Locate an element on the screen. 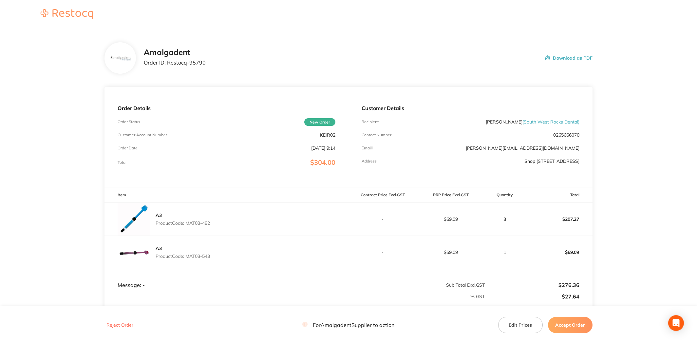 Image resolution: width=697 pixels, height=344 pixels. h2: Amalgadent is located at coordinates (174, 52).